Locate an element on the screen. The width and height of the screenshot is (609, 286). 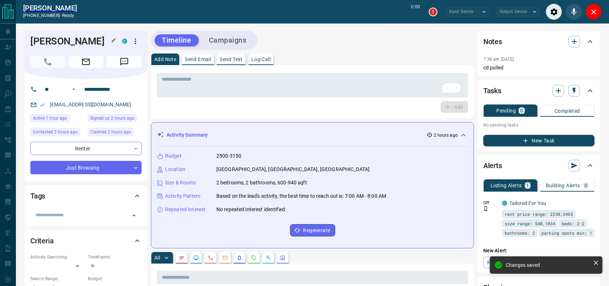
span: Claimed 2 hours ago is located at coordinates (110, 132).